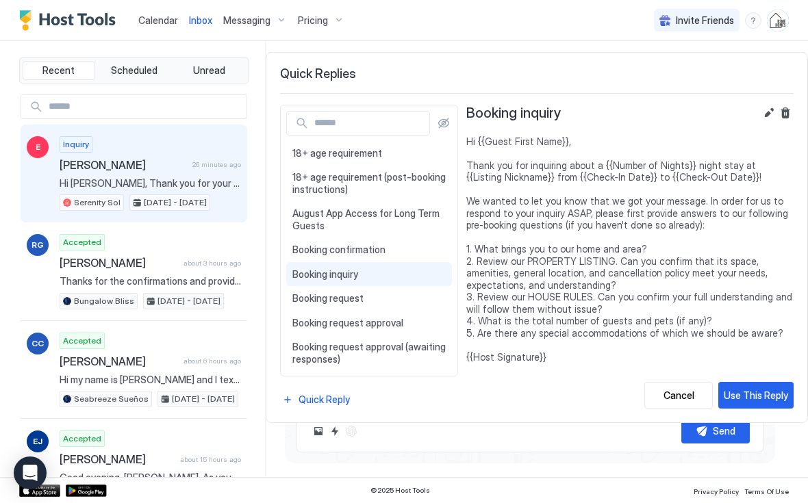 This screenshot has width=808, height=503. Describe the element at coordinates (369, 219) in the screenshot. I see `span: August App Access for Long Term Guests` at that location.